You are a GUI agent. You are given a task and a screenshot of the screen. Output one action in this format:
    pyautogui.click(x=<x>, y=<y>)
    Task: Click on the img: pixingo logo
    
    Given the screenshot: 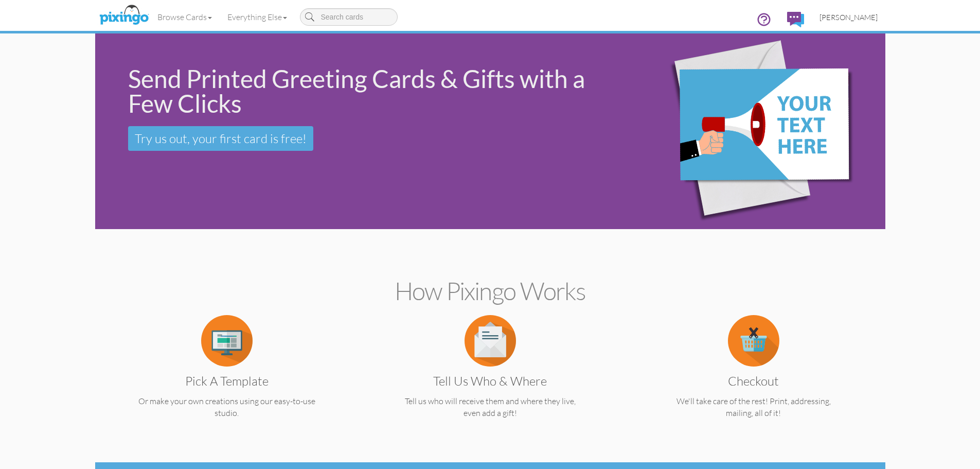 What is the action you would take?
    pyautogui.click(x=124, y=15)
    